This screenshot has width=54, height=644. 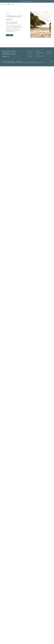 I want to click on img: error-placeholder.png, so click(x=41, y=25).